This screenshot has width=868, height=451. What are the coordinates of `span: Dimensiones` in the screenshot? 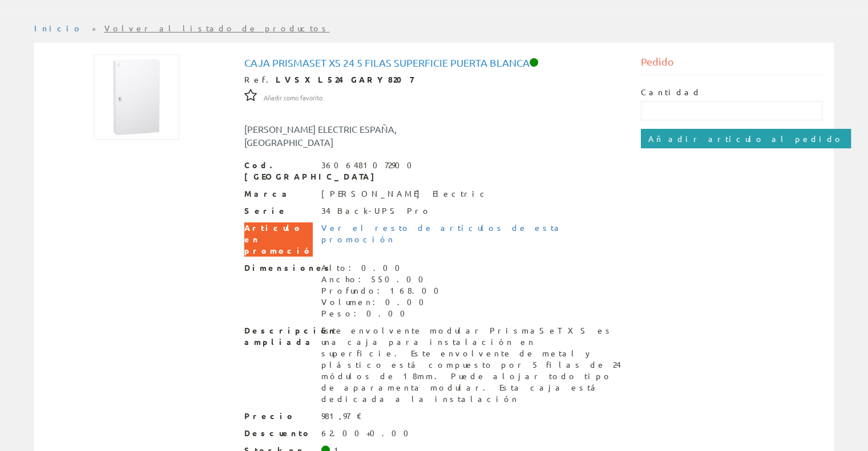 It's located at (278, 268).